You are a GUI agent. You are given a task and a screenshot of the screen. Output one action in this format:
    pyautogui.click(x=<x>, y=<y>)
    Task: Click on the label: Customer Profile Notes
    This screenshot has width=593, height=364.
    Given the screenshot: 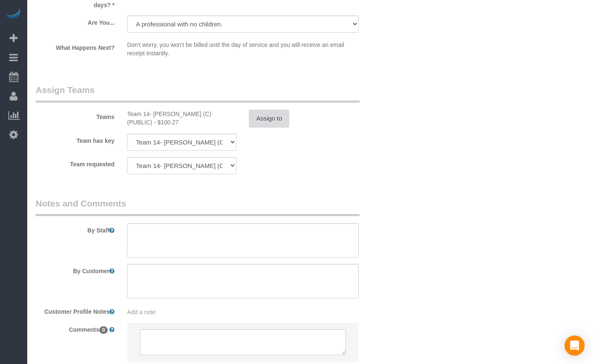 What is the action you would take?
    pyautogui.click(x=75, y=310)
    